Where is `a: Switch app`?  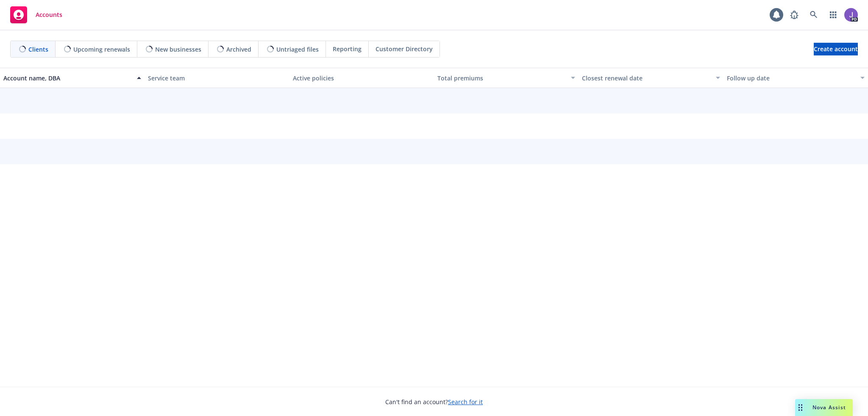 a: Switch app is located at coordinates (833, 15).